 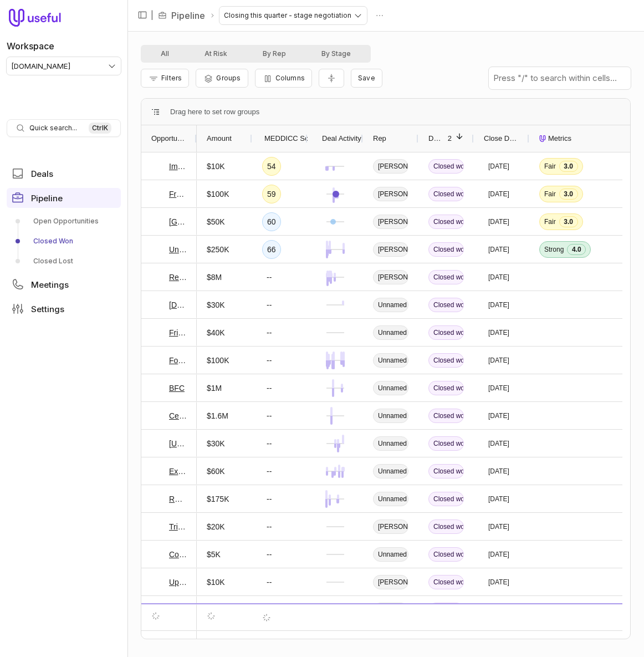 What do you see at coordinates (178, 166) in the screenshot?
I see `a: Immersion Legal - Outbound` at bounding box center [178, 166].